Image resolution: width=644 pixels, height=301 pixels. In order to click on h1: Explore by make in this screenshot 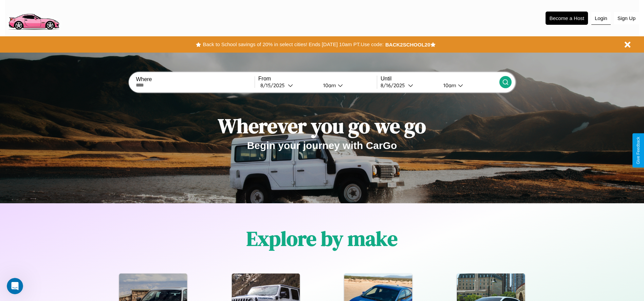, I will do `click(322, 238)`.